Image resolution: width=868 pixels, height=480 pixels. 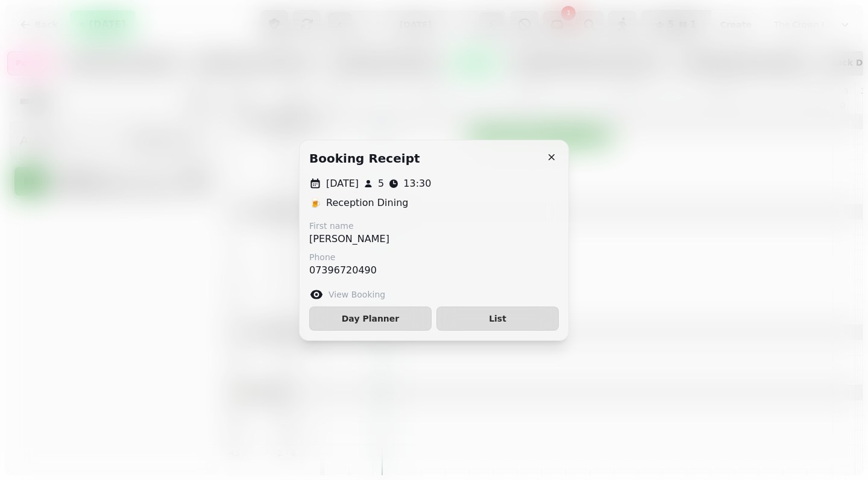 I want to click on label: Phone, so click(x=343, y=257).